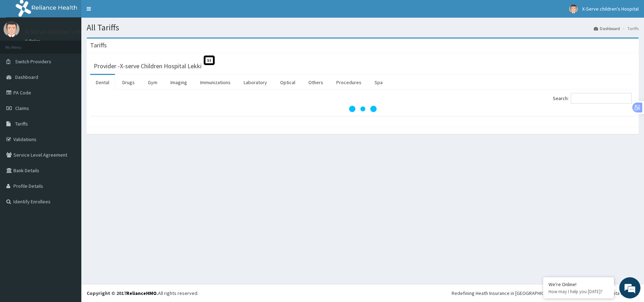 The width and height of the screenshot is (644, 302). What do you see at coordinates (363, 28) in the screenshot?
I see `h1: All Tariffs` at bounding box center [363, 28].